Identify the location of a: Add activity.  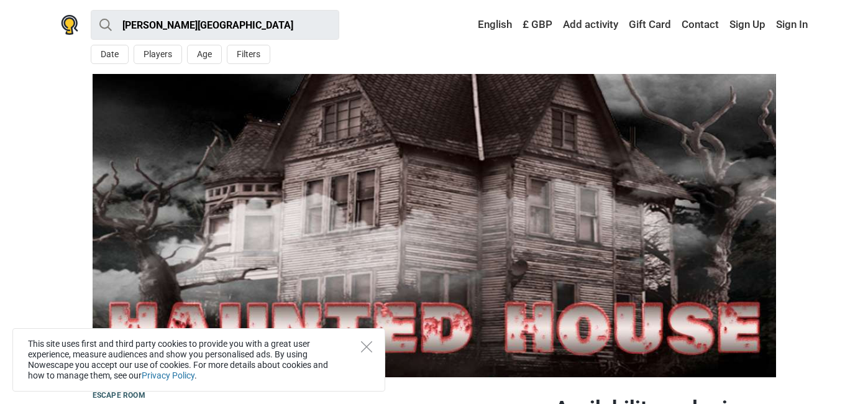
(590, 25).